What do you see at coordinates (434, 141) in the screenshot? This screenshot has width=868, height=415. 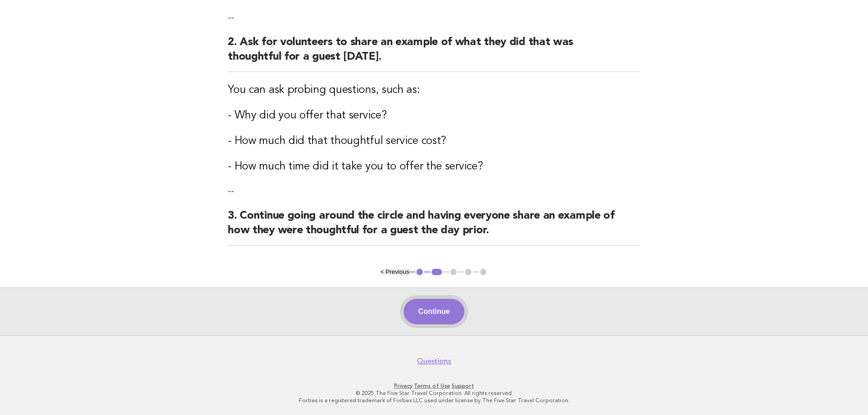 I see `h3: - How much did that thoughtful service cost?` at bounding box center [434, 141].